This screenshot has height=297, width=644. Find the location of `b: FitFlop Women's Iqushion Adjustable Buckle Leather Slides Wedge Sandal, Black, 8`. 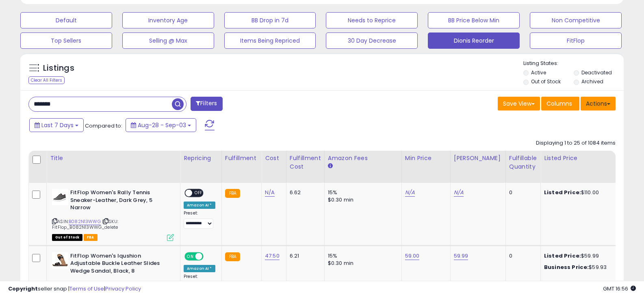

b: FitFlop Women's Iqushion Adjustable Buckle Leather Slides Wedge Sandal, Black, 8 is located at coordinates (120, 264).